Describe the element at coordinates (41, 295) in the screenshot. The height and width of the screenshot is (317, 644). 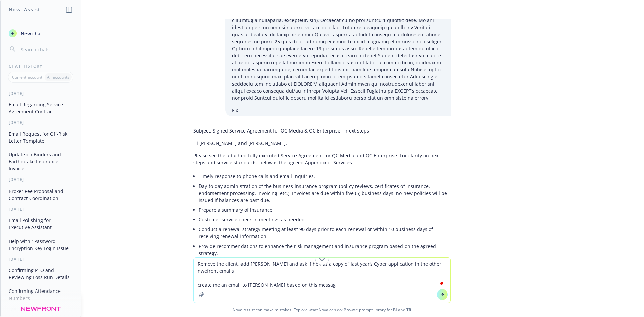
I see `button: Confirming Attendance Numbers` at that location.